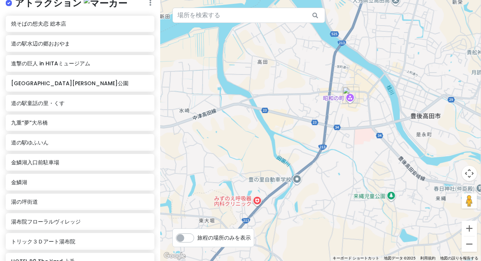 The image size is (481, 261). Describe the element at coordinates (19, 182) in the screenshot. I see `font: 金鱗湖` at that location.